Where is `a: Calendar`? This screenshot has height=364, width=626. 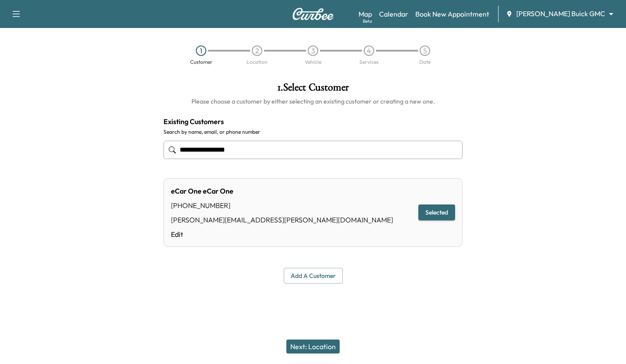 a: Calendar is located at coordinates (394, 14).